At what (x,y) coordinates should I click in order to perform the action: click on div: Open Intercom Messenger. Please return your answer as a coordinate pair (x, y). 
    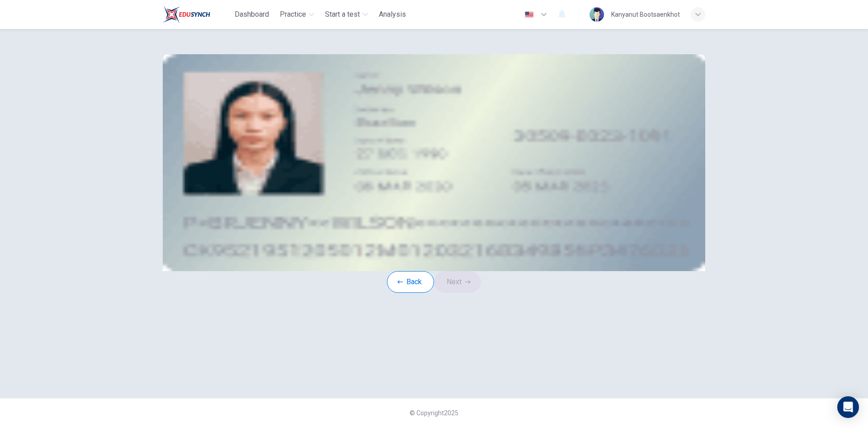
    Looking at the image, I should click on (848, 407).